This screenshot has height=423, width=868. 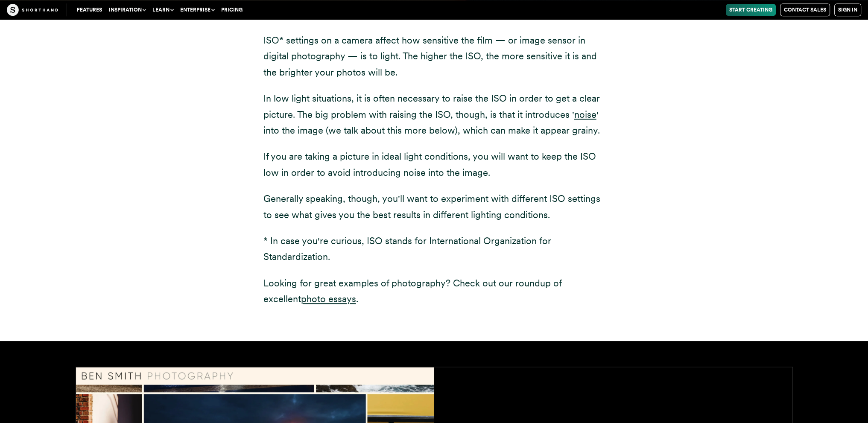 I want to click on button: Enterprise, so click(x=197, y=10).